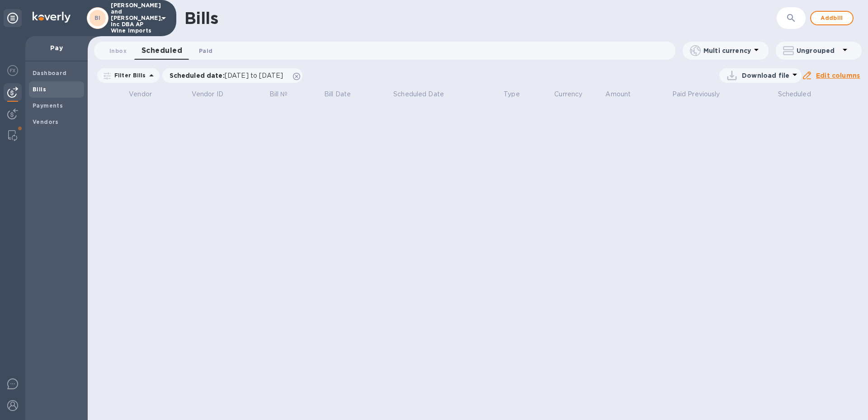  Describe the element at coordinates (765, 76) in the screenshot. I see `p: Download file` at that location.